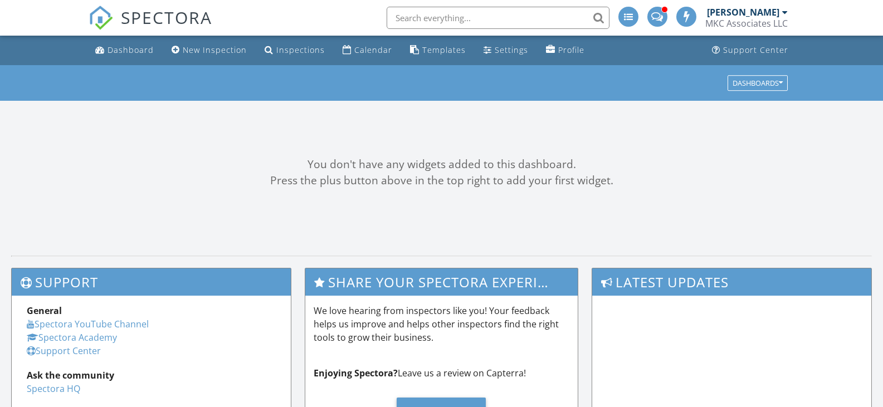 Image resolution: width=883 pixels, height=407 pixels. I want to click on a: Spectora YouTube Channel, so click(87, 324).